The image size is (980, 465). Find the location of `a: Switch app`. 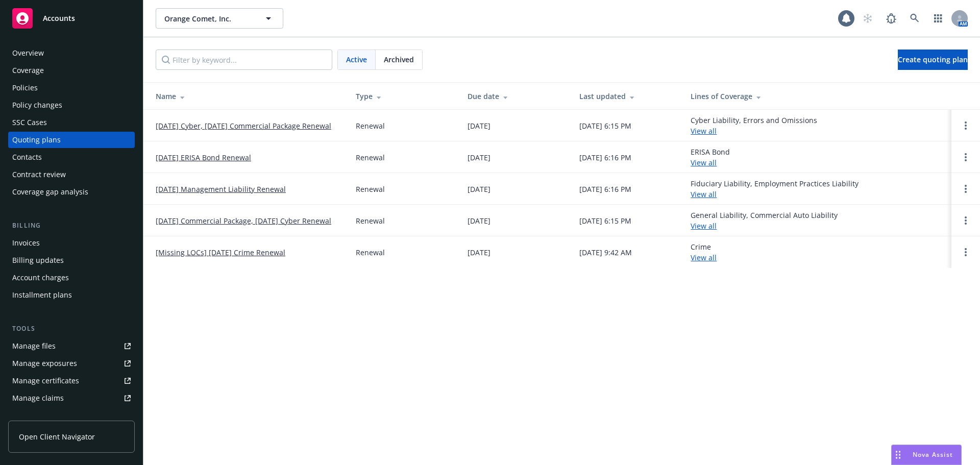

a: Switch app is located at coordinates (938, 19).